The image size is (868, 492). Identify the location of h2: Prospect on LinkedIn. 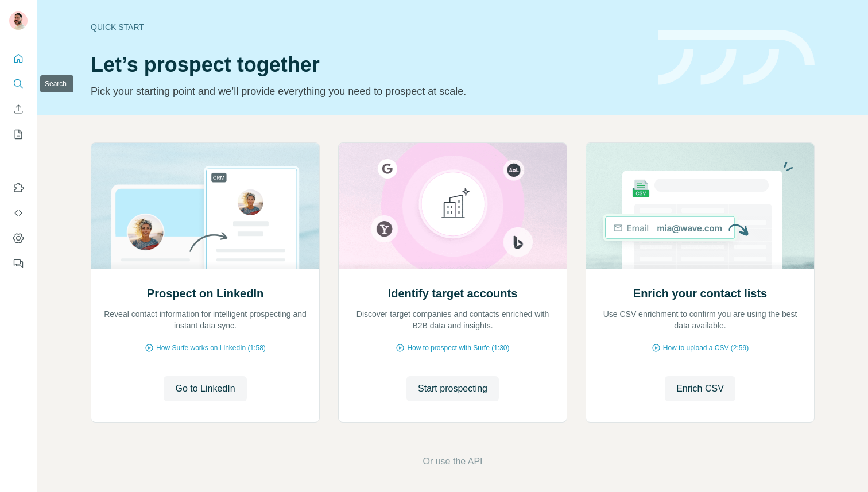
(205, 293).